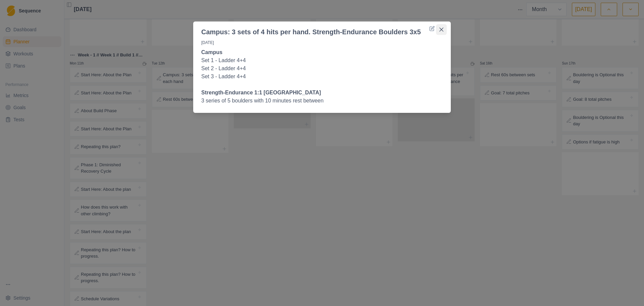  Describe the element at coordinates (322, 101) in the screenshot. I see `p: 3 series of 5 boulders with 10 minutes rest between` at that location.